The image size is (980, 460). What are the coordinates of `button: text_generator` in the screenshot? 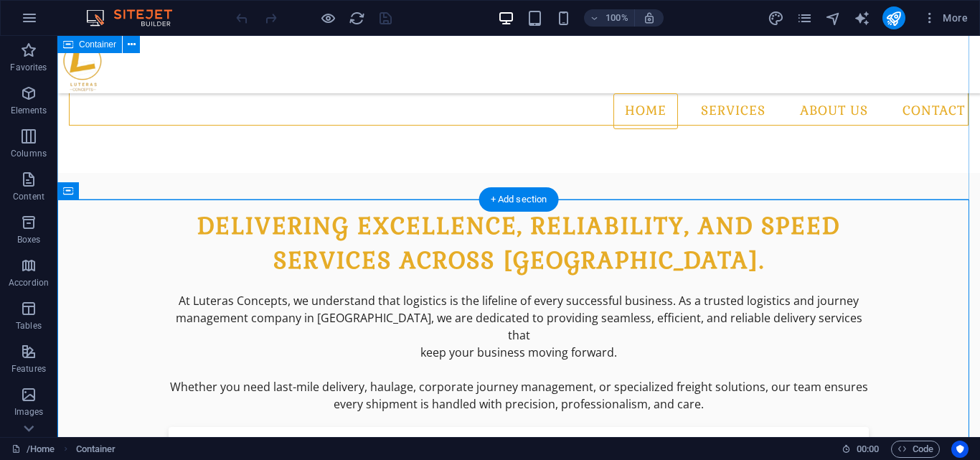 It's located at (862, 18).